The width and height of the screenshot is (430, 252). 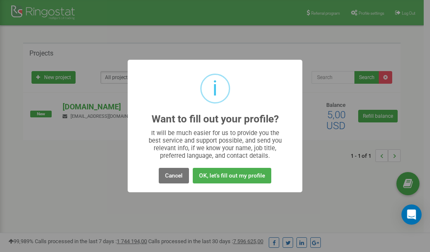 I want to click on div: i, so click(x=215, y=88).